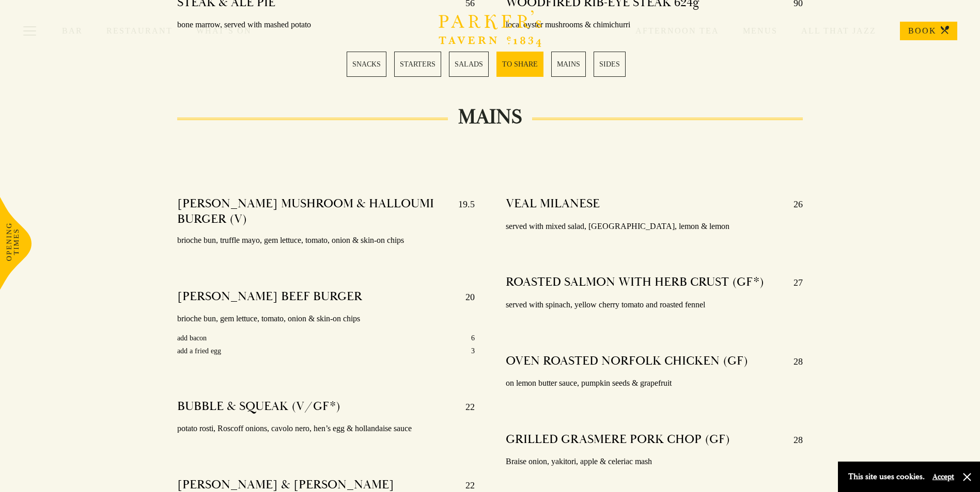  I want to click on p: Braise onion, yakitori, apple & celeriac mash, so click(654, 462).